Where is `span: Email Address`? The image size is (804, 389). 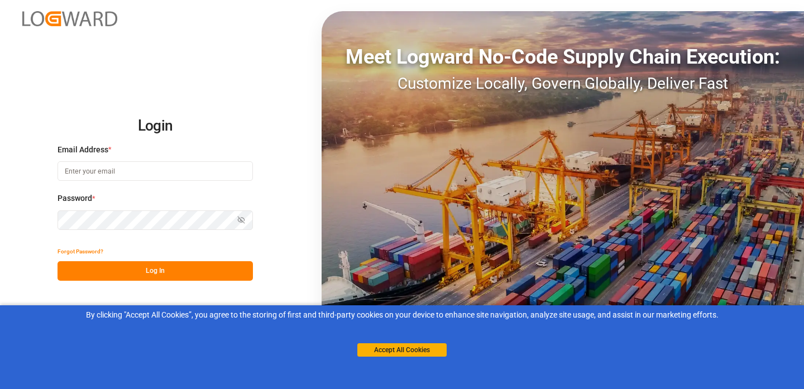
span: Email Address is located at coordinates (83, 150).